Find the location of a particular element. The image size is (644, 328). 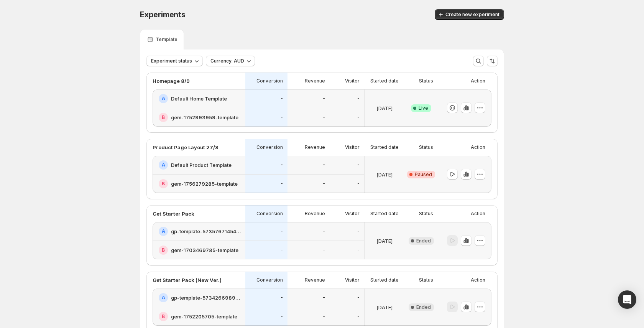

h2: gem-1752205705-template is located at coordinates (204, 316).